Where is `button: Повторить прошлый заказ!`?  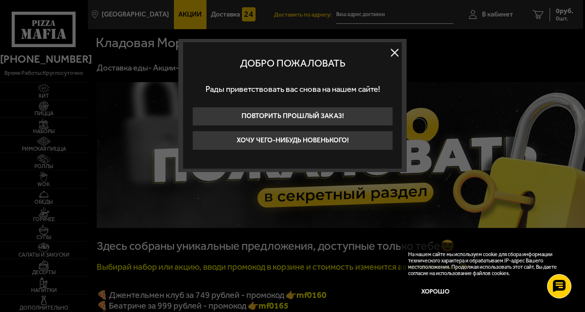
button: Повторить прошлый заказ! is located at coordinates (293, 117).